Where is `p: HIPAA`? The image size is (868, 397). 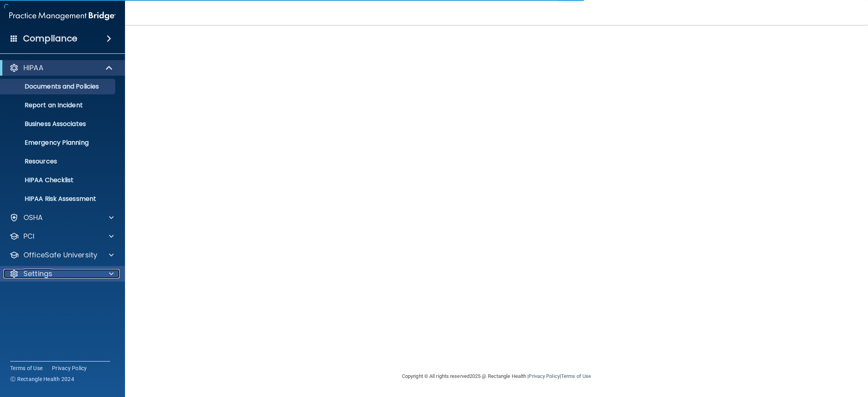
p: HIPAA is located at coordinates (33, 68).